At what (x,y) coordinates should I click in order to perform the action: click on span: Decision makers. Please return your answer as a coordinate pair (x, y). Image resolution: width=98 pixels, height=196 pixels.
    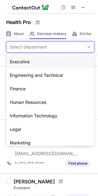
    Looking at the image, I should click on (51, 34).